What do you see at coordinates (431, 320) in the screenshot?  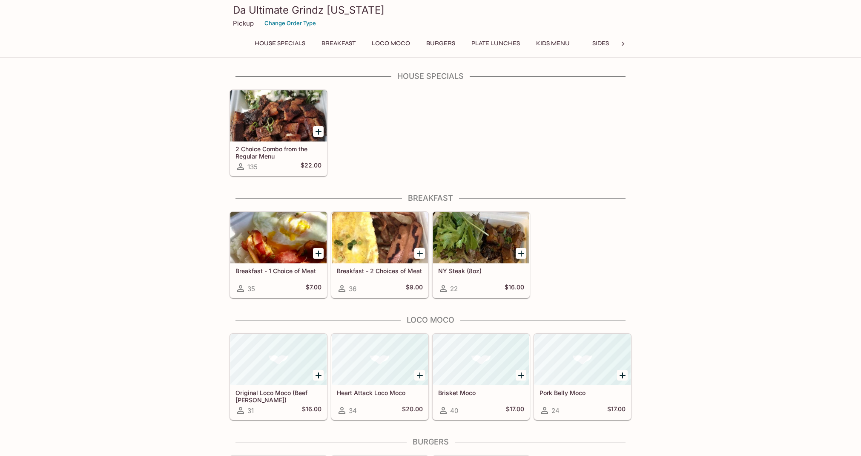 I see `h4: Loco Moco` at bounding box center [431, 320].